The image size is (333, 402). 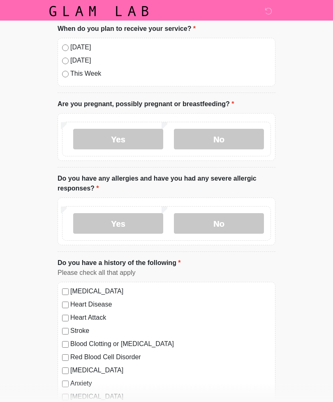 I want to click on input: Heart Disease, so click(x=65, y=305).